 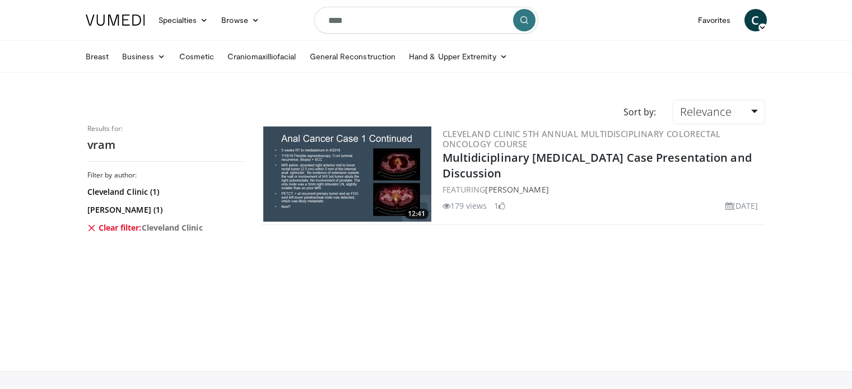 I want to click on a: C, so click(x=755, y=20).